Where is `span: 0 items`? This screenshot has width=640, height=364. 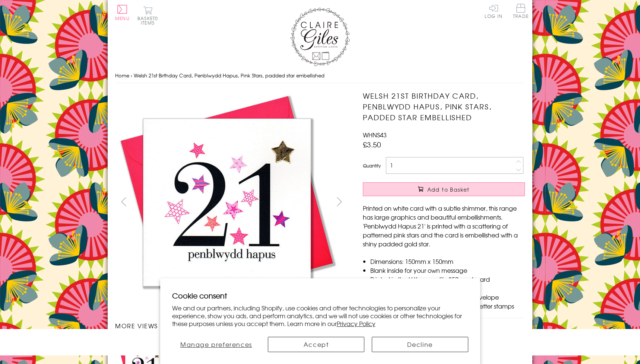
span: 0 items is located at coordinates (150, 20).